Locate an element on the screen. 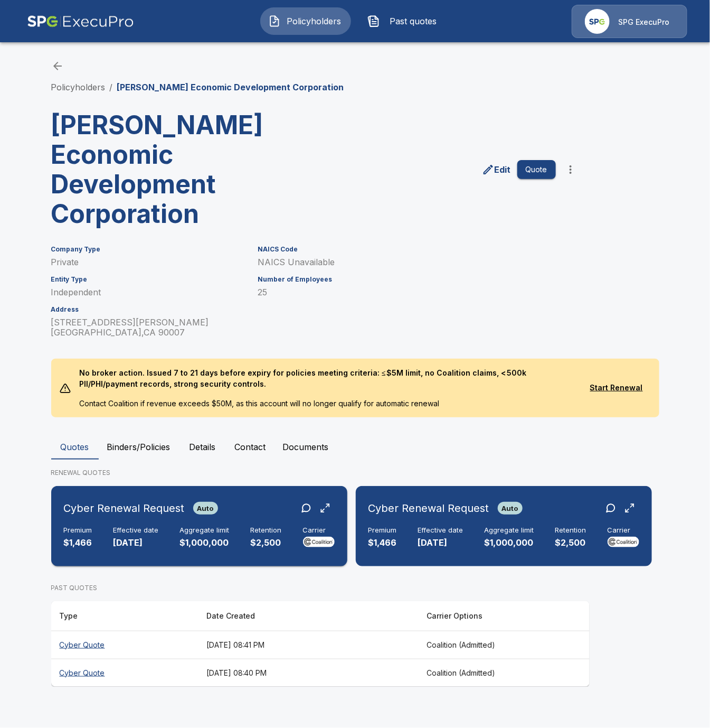 This screenshot has width=710, height=728. a: Policyholders IconPolicyholders is located at coordinates (306, 21).